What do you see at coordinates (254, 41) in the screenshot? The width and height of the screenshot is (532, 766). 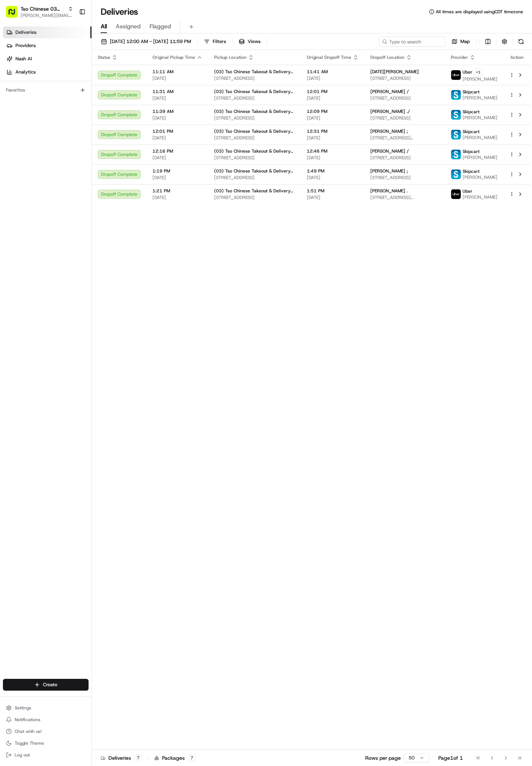 I see `span: Views` at bounding box center [254, 41].